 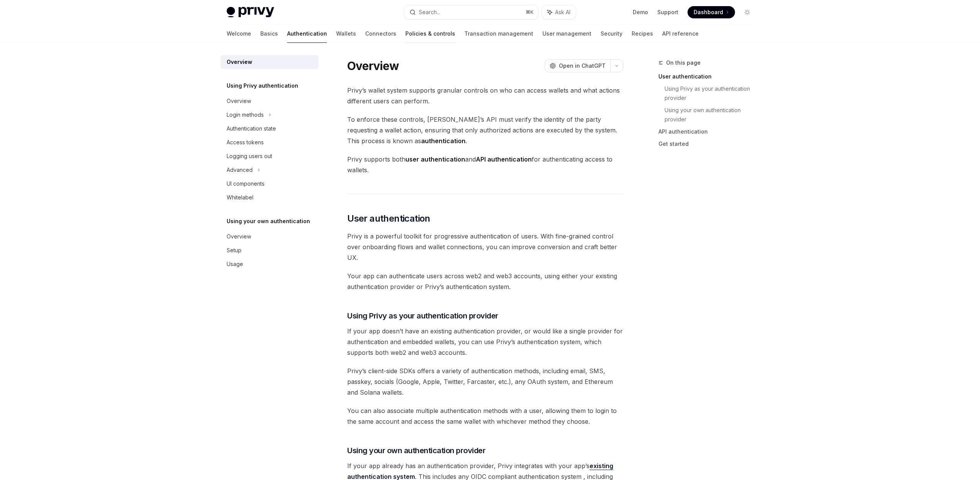 I want to click on strong: authentication, so click(x=443, y=141).